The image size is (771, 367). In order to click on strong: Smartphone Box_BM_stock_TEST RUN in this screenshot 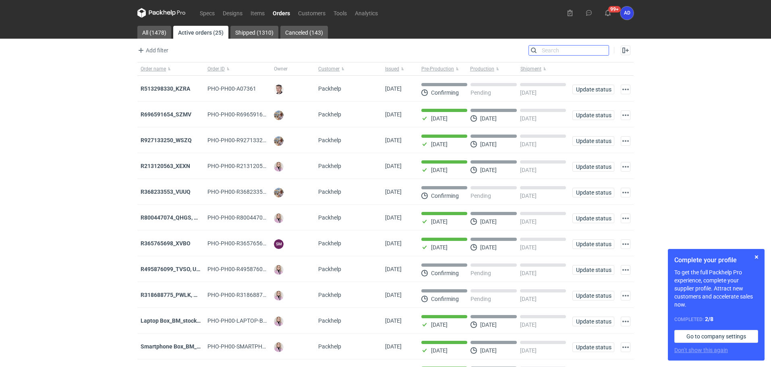, I will do `click(190, 346)`.